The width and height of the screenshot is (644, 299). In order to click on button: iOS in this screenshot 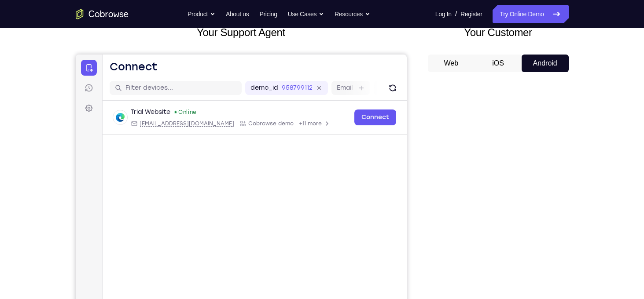, I will do `click(498, 64)`.